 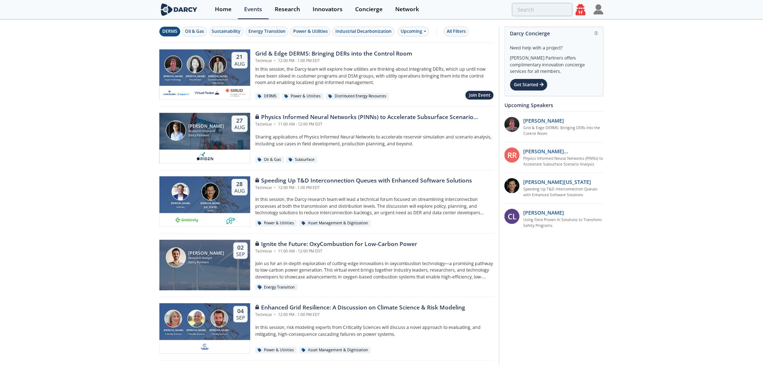 I want to click on div: Physics Informed Neural Networks (PINNs) to Accelerate Subsurface Scenario Analysis, so click(x=375, y=117).